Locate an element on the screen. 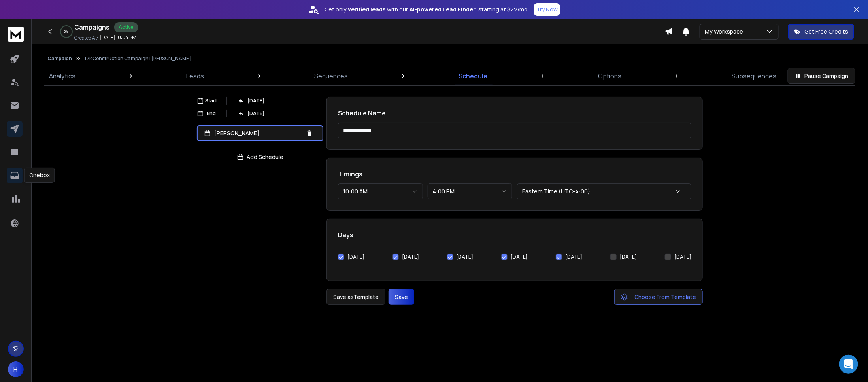 The image size is (868, 382). img: logo is located at coordinates (16, 34).